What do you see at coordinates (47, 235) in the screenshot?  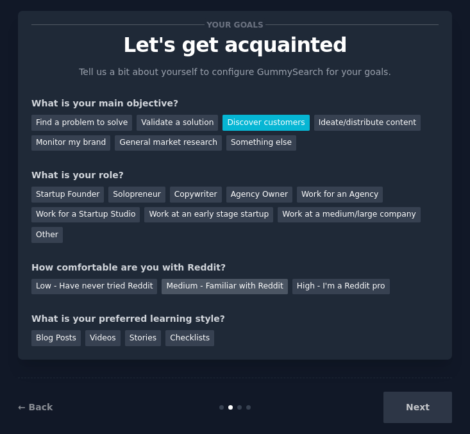 I see `div: Other` at bounding box center [47, 235].